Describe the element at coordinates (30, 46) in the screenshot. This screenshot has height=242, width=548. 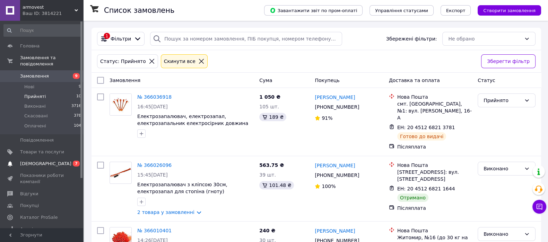
I see `span: Головна` at that location.